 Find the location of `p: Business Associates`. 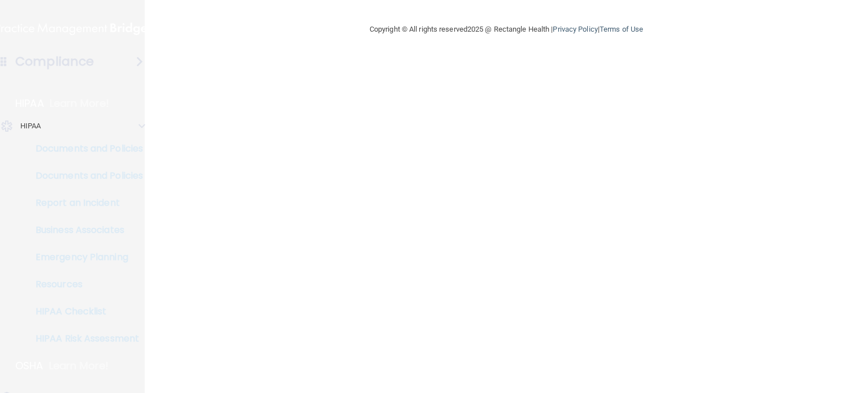

p: Business Associates is located at coordinates (85, 230).